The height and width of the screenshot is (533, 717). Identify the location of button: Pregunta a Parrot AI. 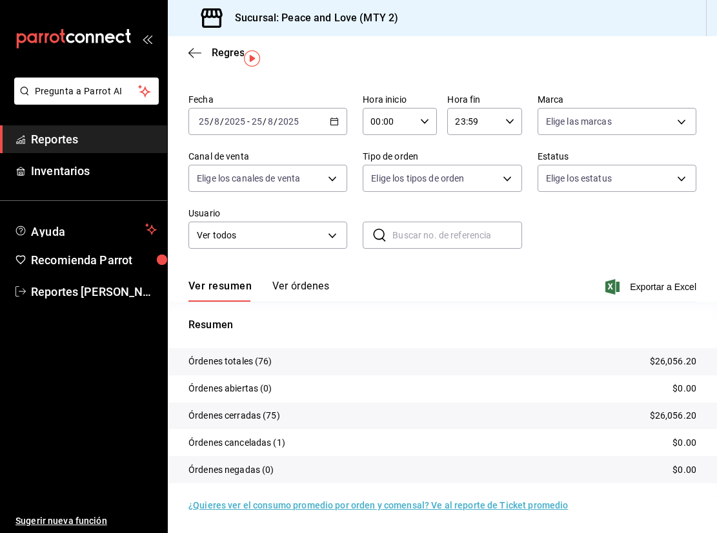
(87, 91).